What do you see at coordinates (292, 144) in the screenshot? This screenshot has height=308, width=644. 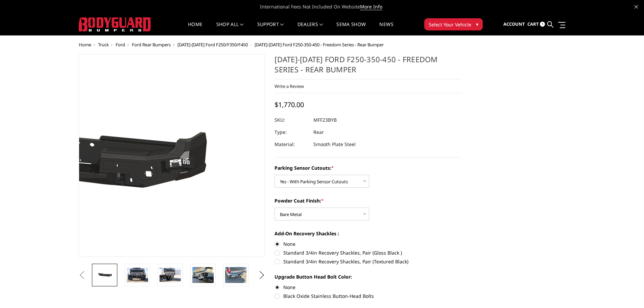 I see `dt: Material:` at bounding box center [292, 144].